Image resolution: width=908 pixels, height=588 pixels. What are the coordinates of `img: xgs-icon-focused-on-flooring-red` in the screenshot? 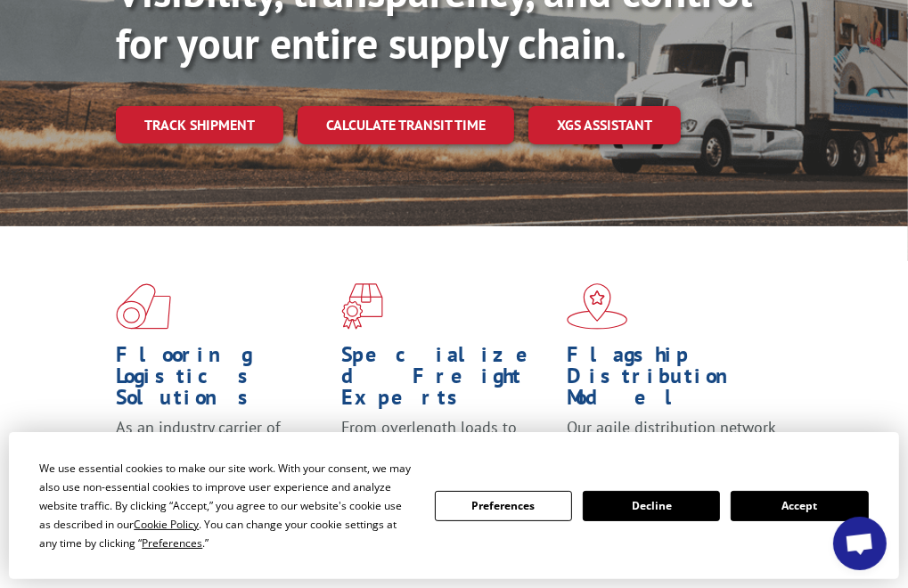 It's located at (362, 306).